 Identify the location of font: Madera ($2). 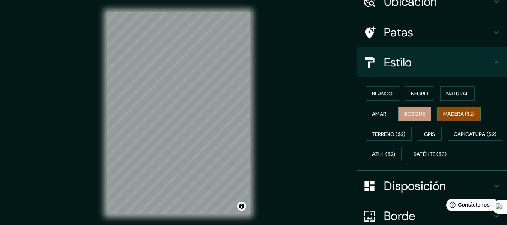
(459, 114).